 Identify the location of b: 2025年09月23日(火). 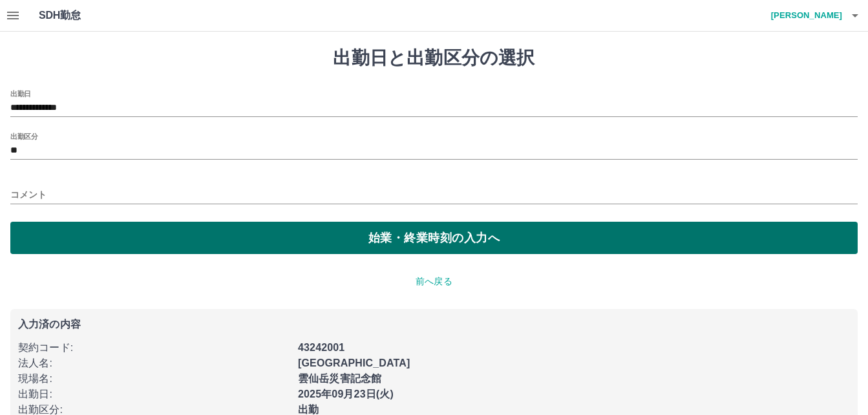
(346, 393).